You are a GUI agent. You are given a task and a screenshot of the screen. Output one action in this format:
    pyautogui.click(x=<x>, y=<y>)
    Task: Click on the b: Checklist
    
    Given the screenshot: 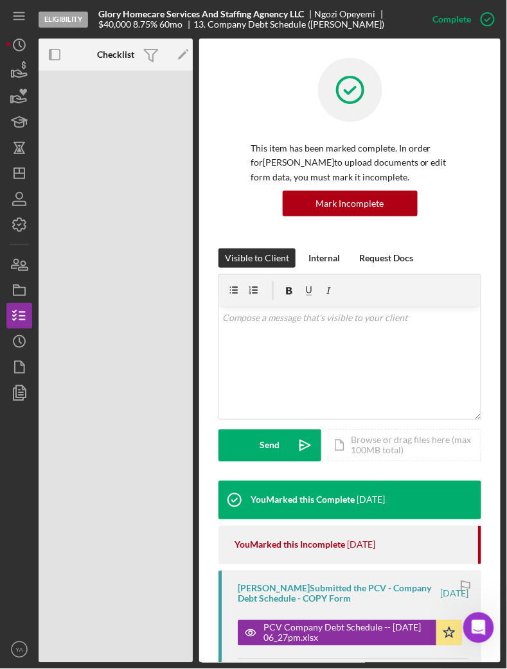 What is the action you would take?
    pyautogui.click(x=116, y=55)
    